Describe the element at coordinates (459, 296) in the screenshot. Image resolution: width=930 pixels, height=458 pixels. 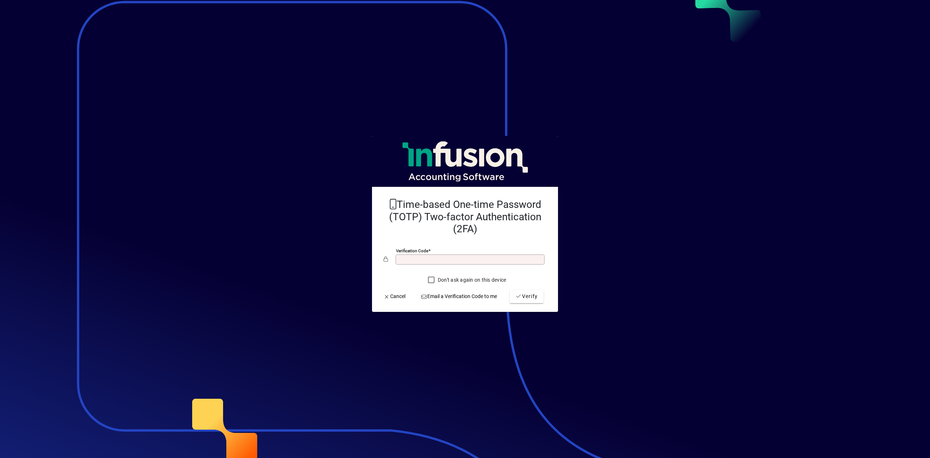
I see `span: Email a Verification Code to me` at that location.